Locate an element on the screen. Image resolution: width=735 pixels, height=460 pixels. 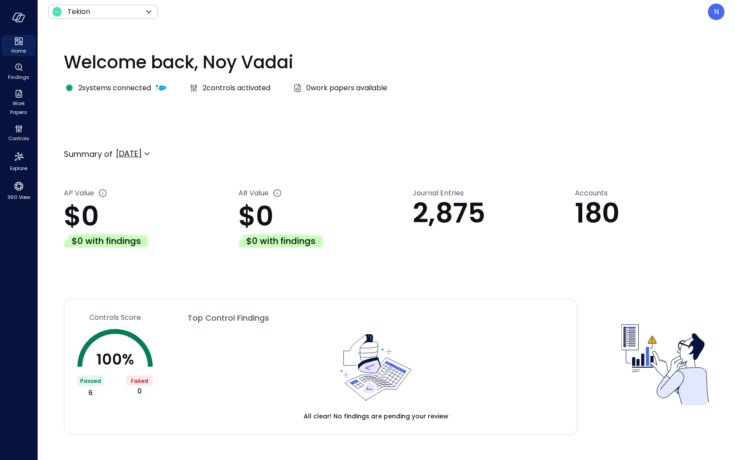
span: Home is located at coordinates (18, 51).